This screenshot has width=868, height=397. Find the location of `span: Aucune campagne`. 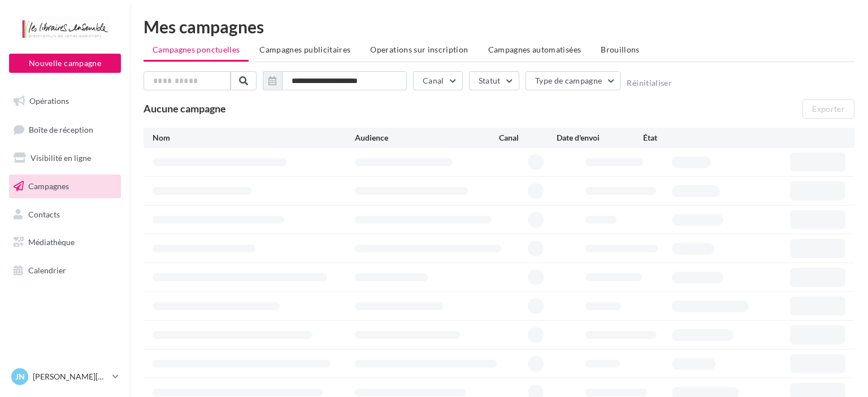

span: Aucune campagne is located at coordinates (185, 109).